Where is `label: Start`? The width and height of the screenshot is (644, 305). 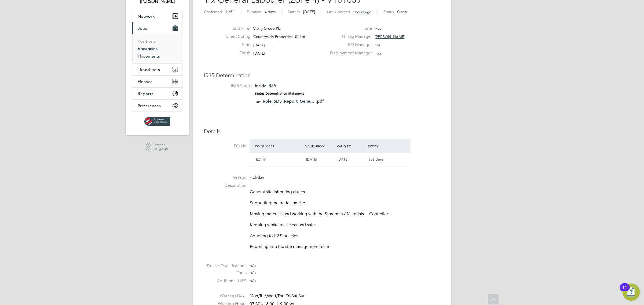 label: Start is located at coordinates (236, 45).